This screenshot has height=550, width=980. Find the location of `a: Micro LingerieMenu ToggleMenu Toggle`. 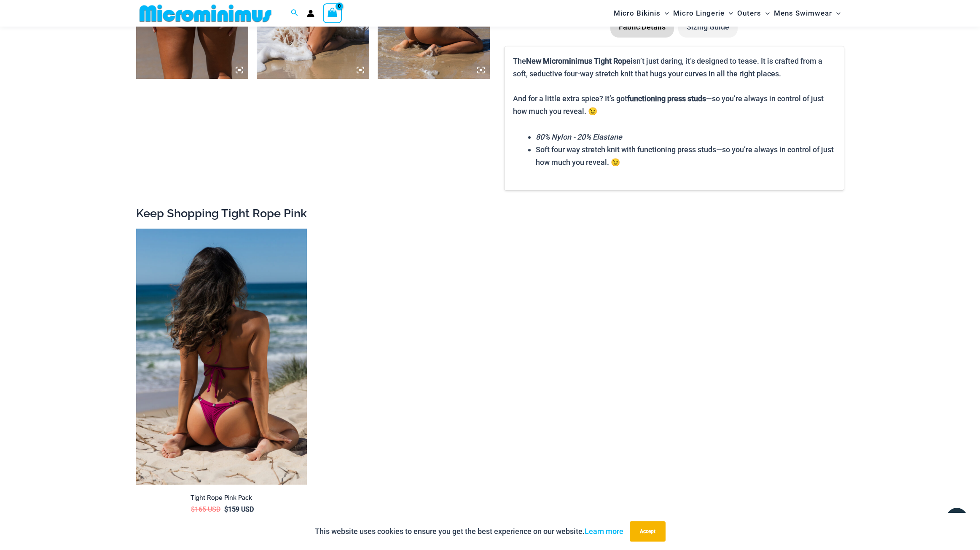

a: Micro LingerieMenu ToggleMenu Toggle is located at coordinates (703, 13).